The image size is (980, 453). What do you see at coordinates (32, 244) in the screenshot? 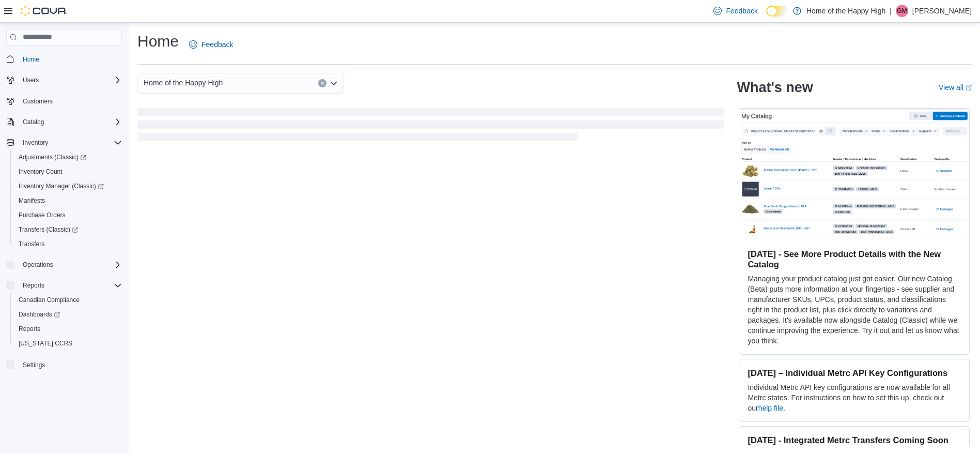
I see `a: Transfers` at bounding box center [32, 244].